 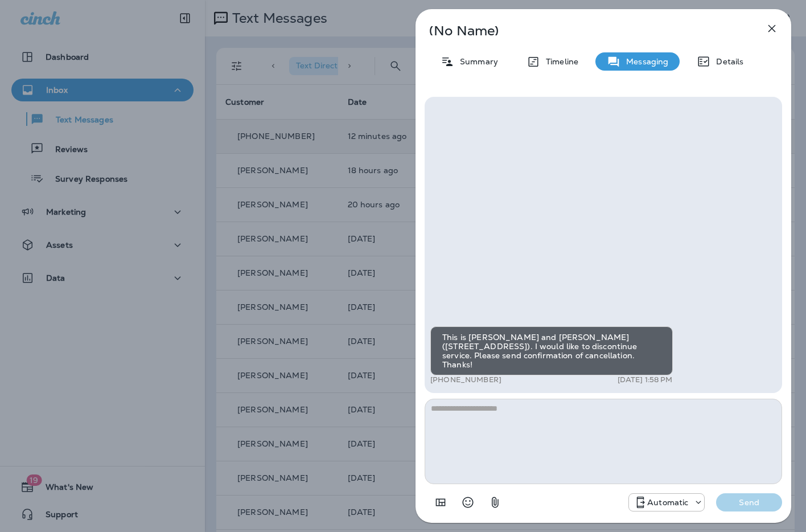 I want to click on p: Timeline, so click(x=559, y=61).